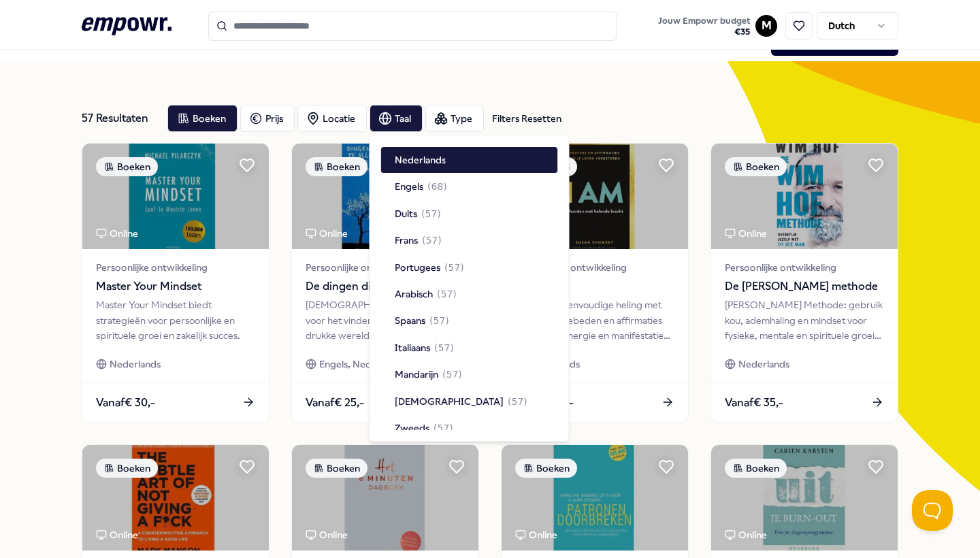 The height and width of the screenshot is (558, 980). Describe the element at coordinates (704, 21) in the screenshot. I see `span: Jouw Empowr budget` at that location.